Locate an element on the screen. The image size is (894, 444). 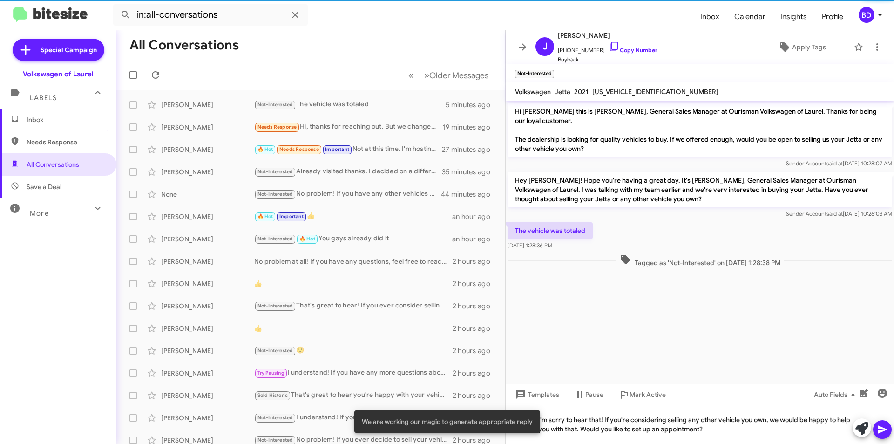
span: Pause is located at coordinates (594, 394).